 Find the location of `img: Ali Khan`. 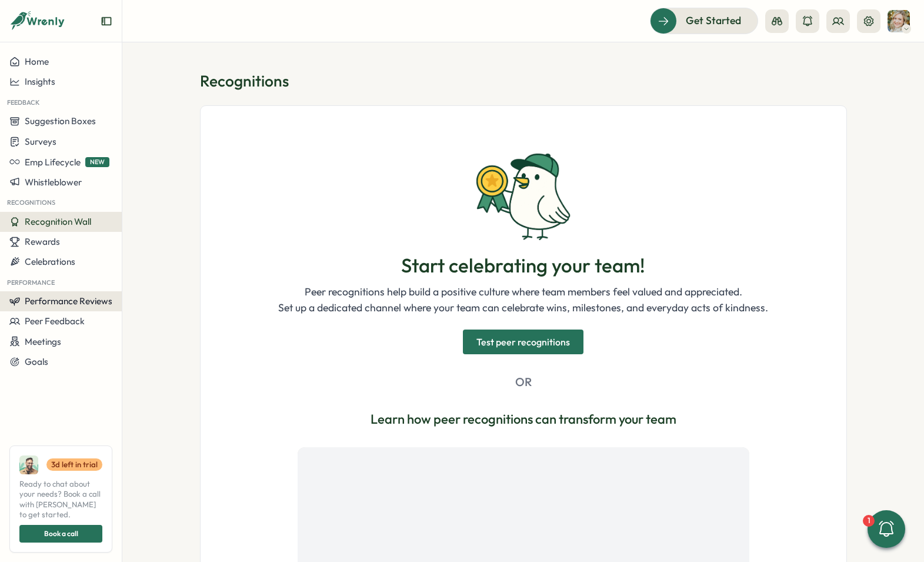

img: Ali Khan is located at coordinates (29, 465).